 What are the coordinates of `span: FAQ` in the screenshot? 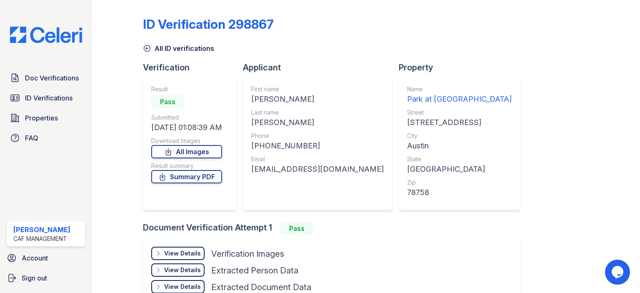 It's located at (32, 138).